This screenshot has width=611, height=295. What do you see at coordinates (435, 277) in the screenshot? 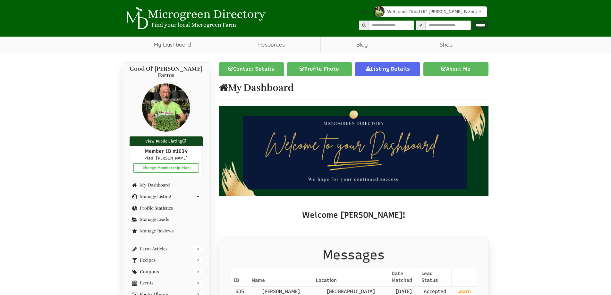
I see `th: Lead Status` at bounding box center [435, 277].